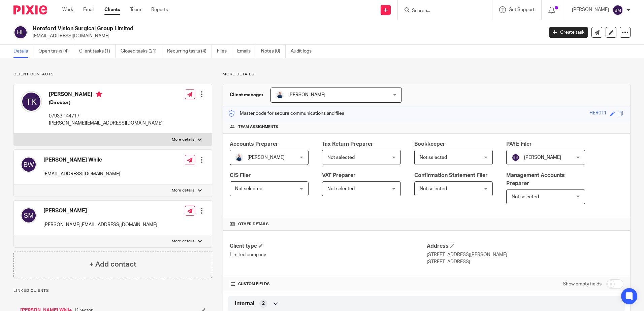  I want to click on h3: Client manager, so click(247, 95).